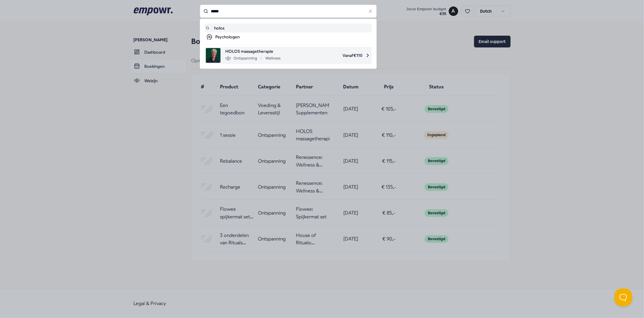  Describe the element at coordinates (288, 11) in the screenshot. I see `input: Search for products, categories or subcategories` at that location.